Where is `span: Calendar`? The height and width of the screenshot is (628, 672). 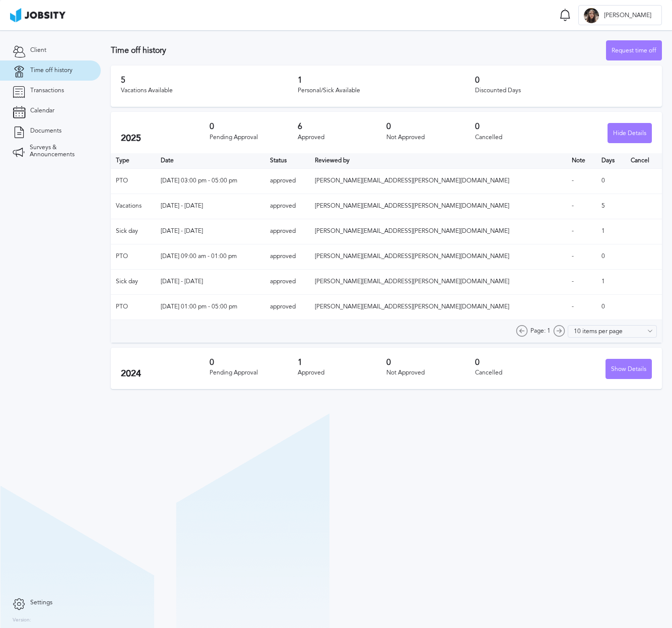 span: Calendar is located at coordinates (42, 111).